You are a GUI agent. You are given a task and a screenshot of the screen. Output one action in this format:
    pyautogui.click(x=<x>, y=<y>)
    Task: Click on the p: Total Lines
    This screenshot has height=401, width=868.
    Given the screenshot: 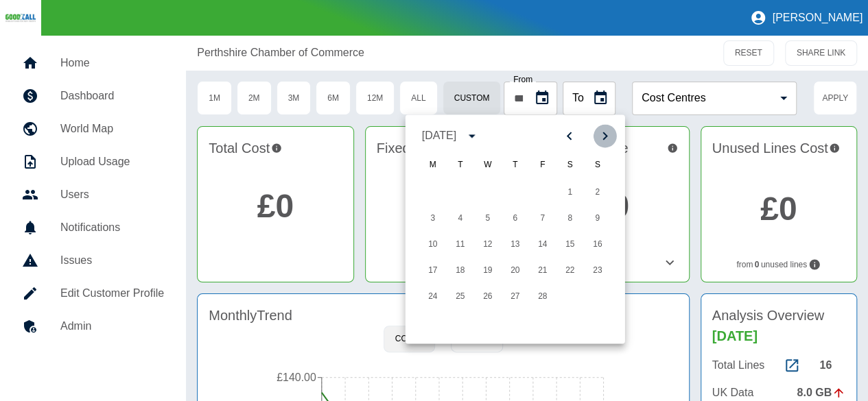 What is the action you would take?
    pyautogui.click(x=739, y=366)
    